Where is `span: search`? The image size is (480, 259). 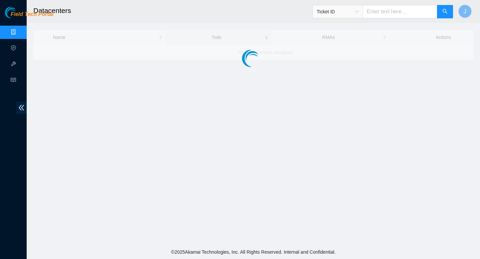 span: search is located at coordinates (445, 12).